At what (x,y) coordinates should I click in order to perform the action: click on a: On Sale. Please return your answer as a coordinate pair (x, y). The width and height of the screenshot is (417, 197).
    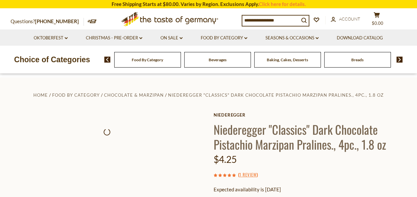
    Looking at the image, I should click on (172, 38).